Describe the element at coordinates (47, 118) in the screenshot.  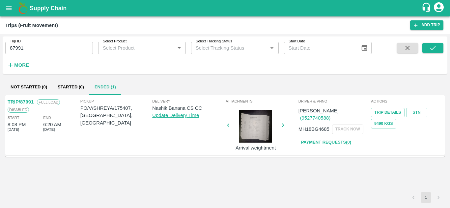
I see `span: End` at that location.